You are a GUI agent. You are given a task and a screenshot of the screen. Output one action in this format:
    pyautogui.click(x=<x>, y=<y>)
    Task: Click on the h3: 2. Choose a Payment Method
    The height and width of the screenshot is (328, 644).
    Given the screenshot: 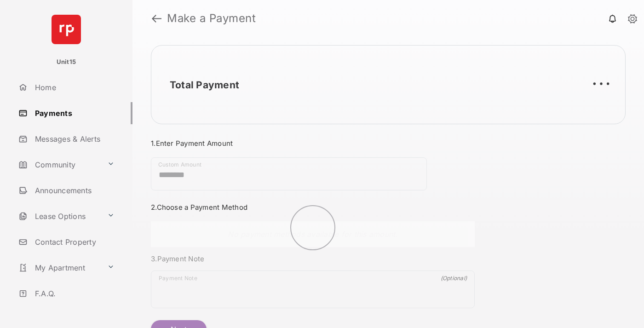 What is the action you would take?
    pyautogui.click(x=312, y=207)
    